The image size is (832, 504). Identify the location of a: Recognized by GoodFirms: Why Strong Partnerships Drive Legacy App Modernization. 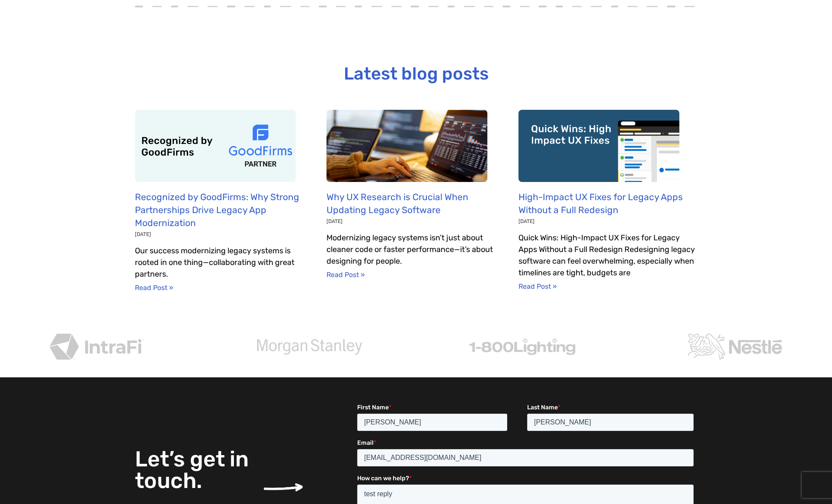
(217, 210).